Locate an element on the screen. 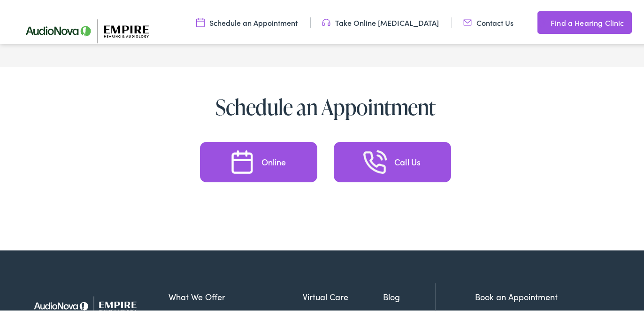  a: What We Offer is located at coordinates (236, 294).